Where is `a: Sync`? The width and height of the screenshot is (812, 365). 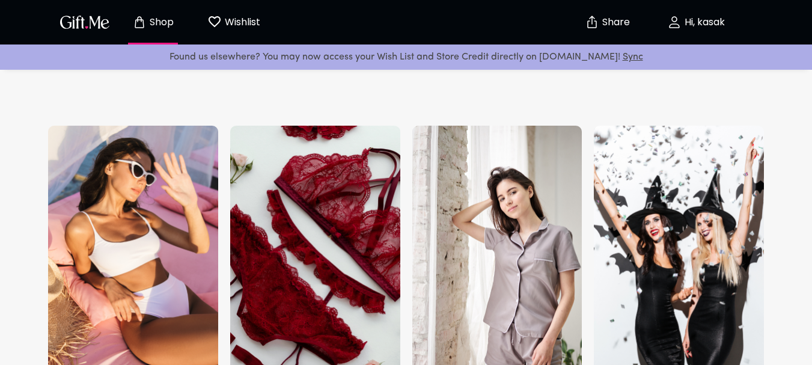
a: Sync is located at coordinates (633, 57).